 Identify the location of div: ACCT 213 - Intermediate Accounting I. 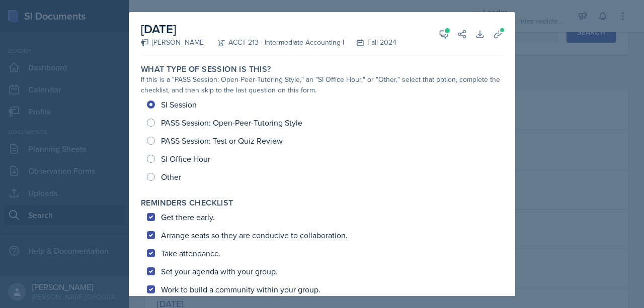
(274, 42).